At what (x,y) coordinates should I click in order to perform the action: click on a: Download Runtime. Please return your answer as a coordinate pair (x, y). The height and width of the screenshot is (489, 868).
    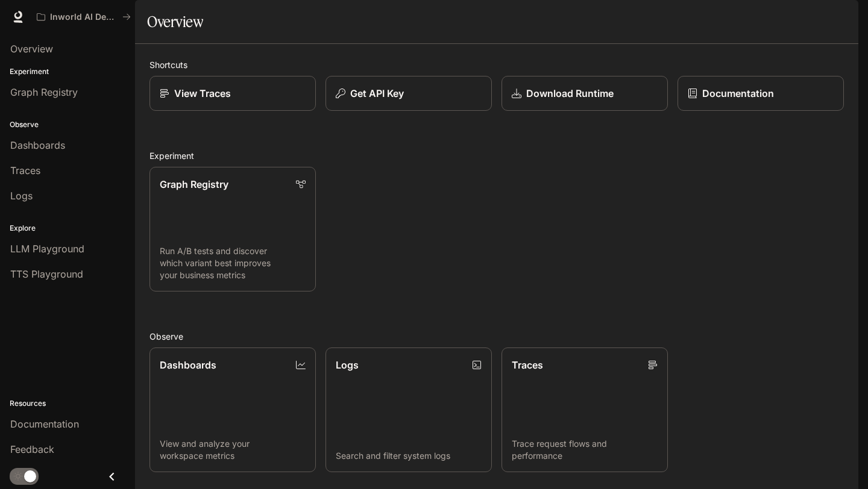
    Looking at the image, I should click on (585, 94).